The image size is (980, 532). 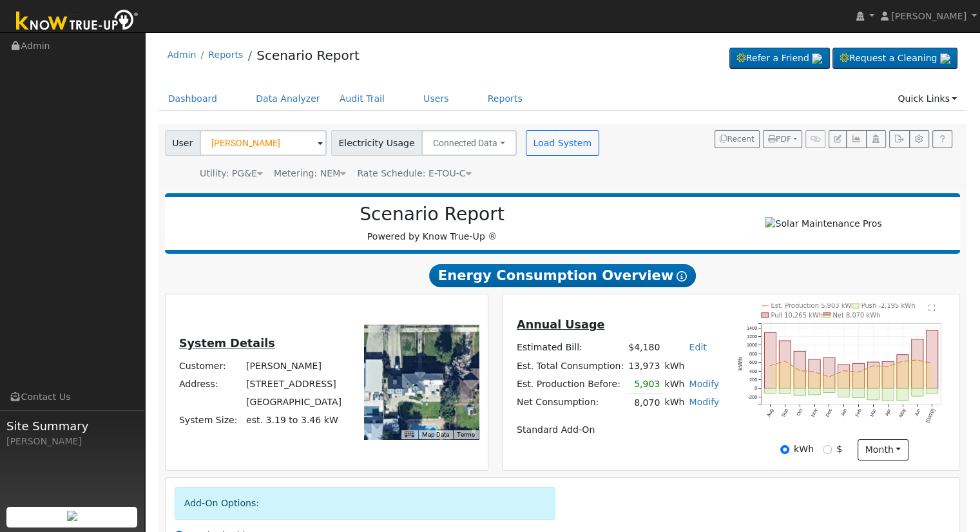 I want to click on a: Users, so click(x=436, y=98).